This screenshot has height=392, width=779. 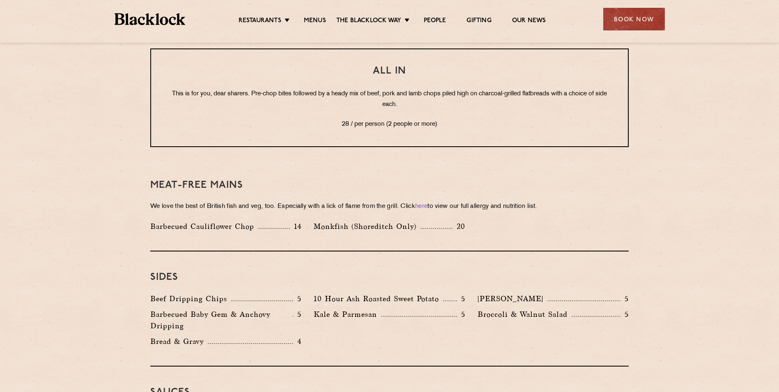 I want to click on h3: Meat-Free mains, so click(x=389, y=185).